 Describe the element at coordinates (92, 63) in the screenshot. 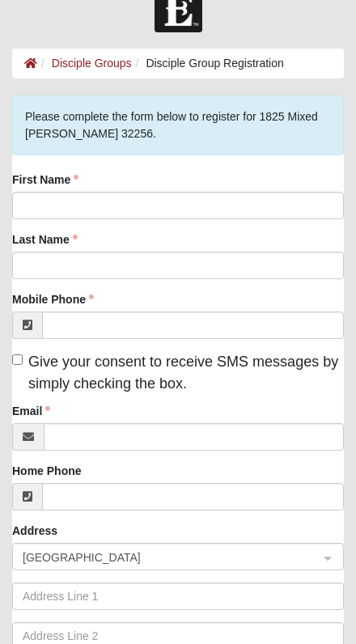

I see `a: Disciple Groups` at that location.